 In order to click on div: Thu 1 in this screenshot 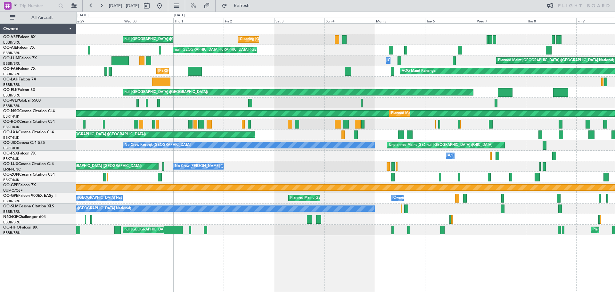, I will do `click(198, 21)`.